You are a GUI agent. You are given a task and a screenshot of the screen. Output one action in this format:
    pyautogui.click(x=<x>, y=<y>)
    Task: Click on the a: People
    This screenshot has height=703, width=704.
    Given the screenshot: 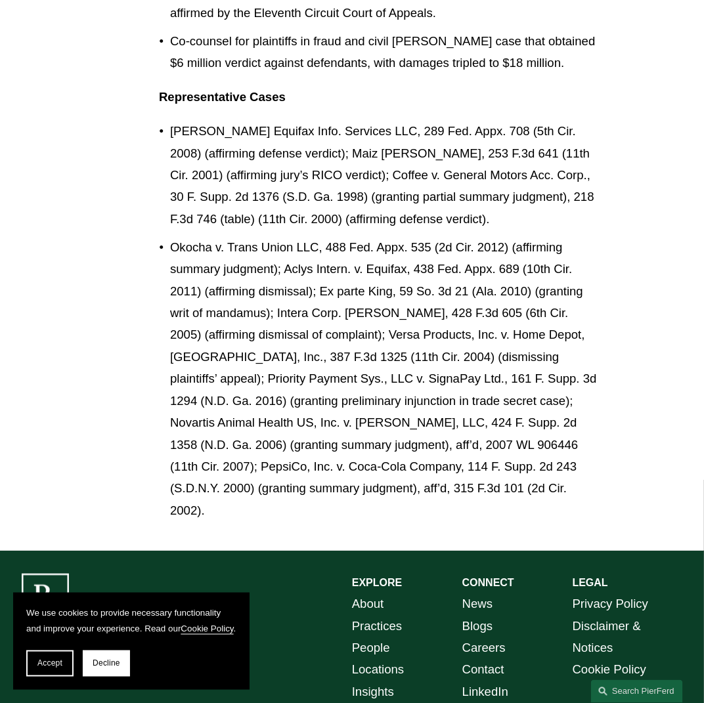 What is the action you would take?
    pyautogui.click(x=371, y=647)
    